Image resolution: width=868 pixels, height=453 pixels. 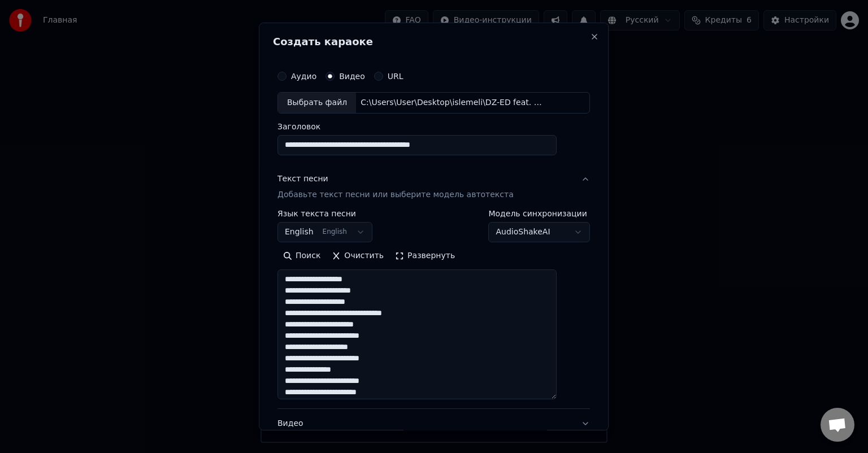 What do you see at coordinates (304, 76) in the screenshot?
I see `label: Аудио` at bounding box center [304, 76].